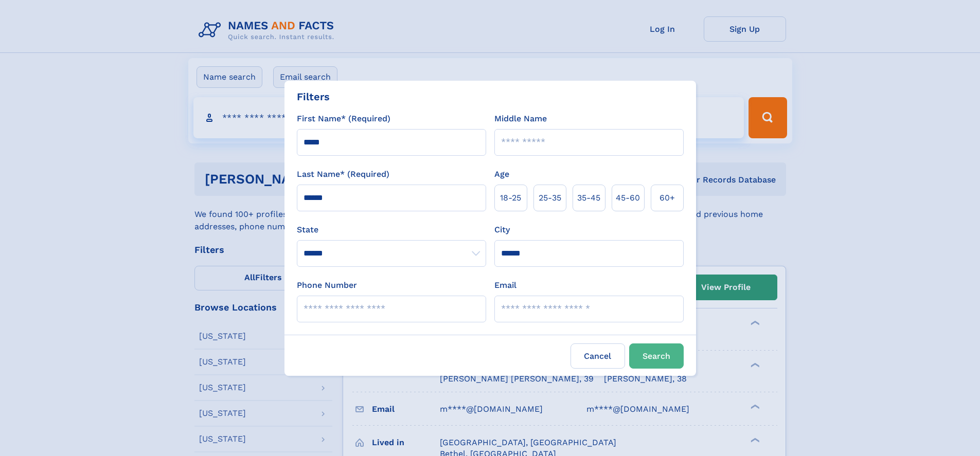 This screenshot has height=456, width=980. Describe the element at coordinates (521, 119) in the screenshot. I see `label: Middle Name` at that location.